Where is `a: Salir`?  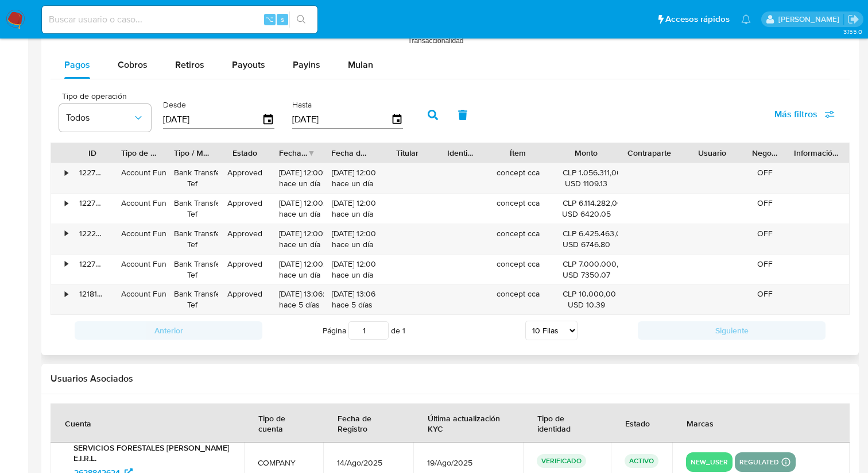 a: Salir is located at coordinates (853, 19).